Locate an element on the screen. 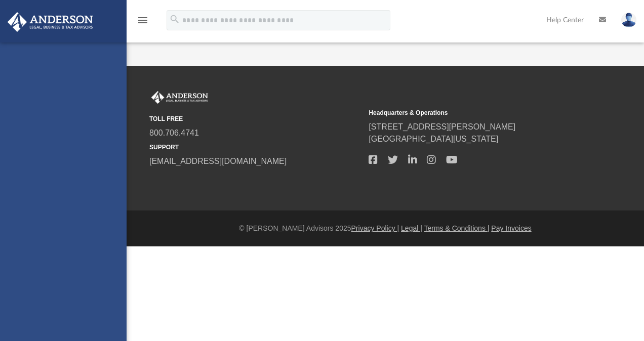 The height and width of the screenshot is (341, 644). a: Privacy Policy | is located at coordinates (375, 228).